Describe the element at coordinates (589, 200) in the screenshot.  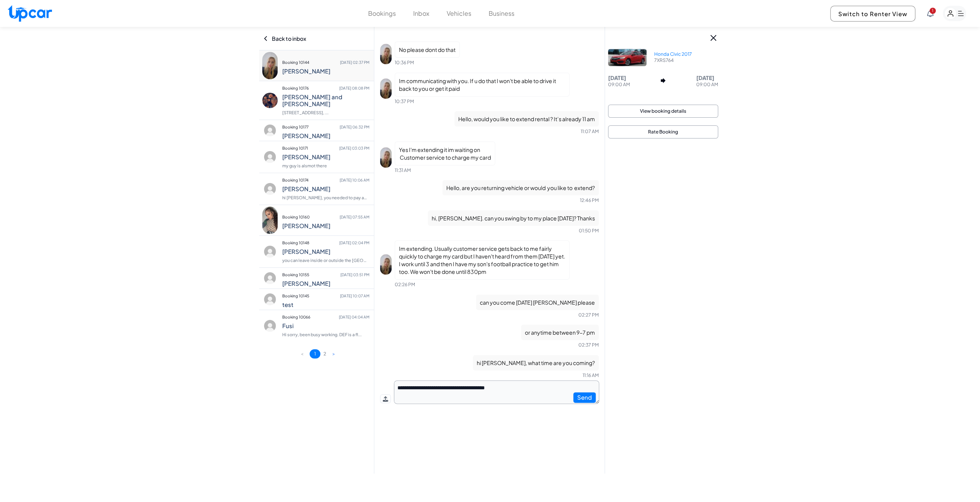
I see `span: 12:46 PM` at that location.